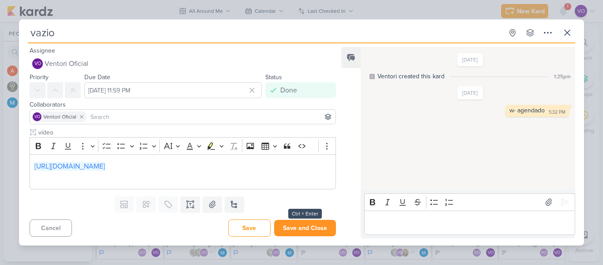 The image size is (603, 265). I want to click on label: Priority, so click(39, 77).